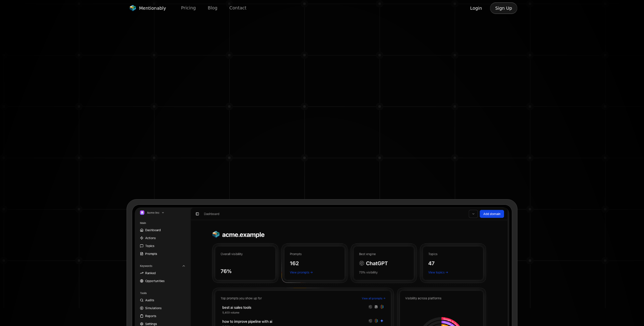  What do you see at coordinates (476, 8) in the screenshot?
I see `button: Login` at bounding box center [476, 8].